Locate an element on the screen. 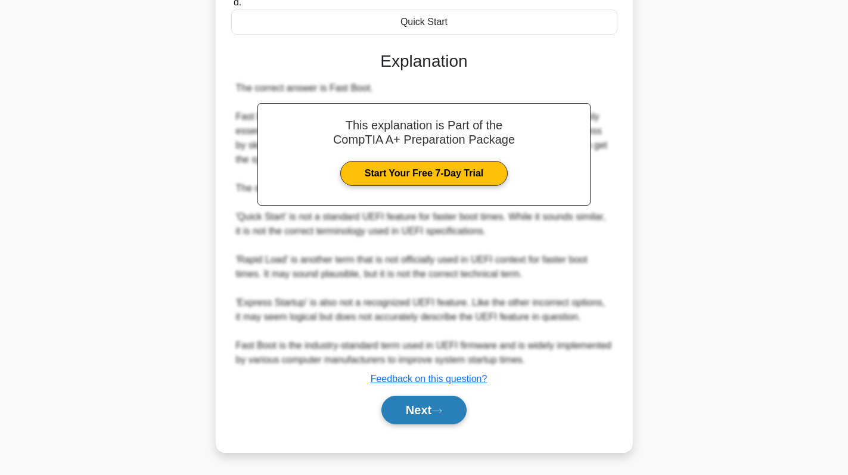 This screenshot has height=475, width=848. h3: Explanation is located at coordinates (424, 61).